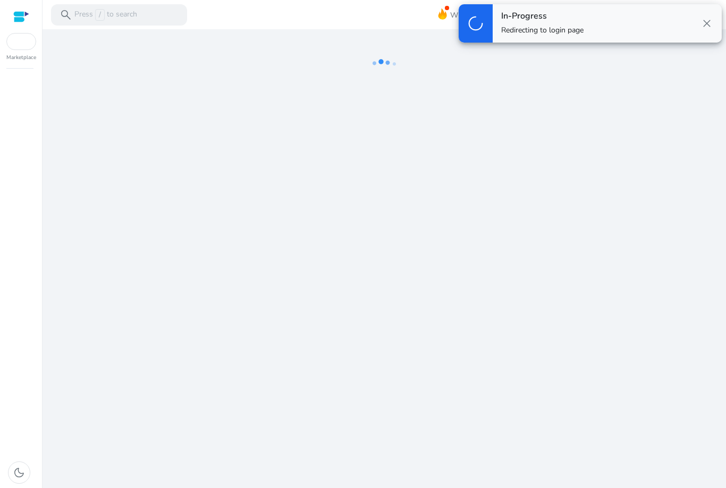  I want to click on span: close, so click(707, 23).